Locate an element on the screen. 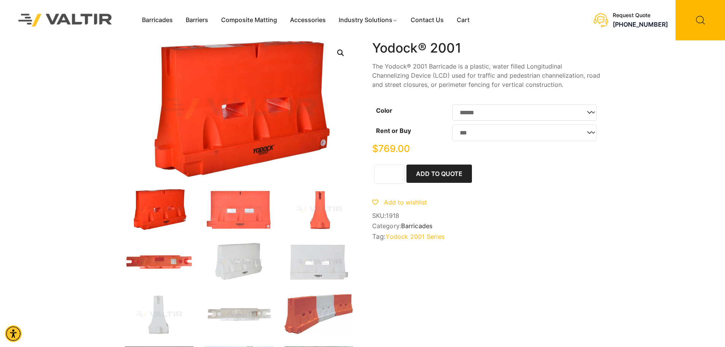 This screenshot has height=347, width=725. img: A bright orange traffic cone with a wide base and a narrow top, designed for road safety and traf... is located at coordinates (319, 209).